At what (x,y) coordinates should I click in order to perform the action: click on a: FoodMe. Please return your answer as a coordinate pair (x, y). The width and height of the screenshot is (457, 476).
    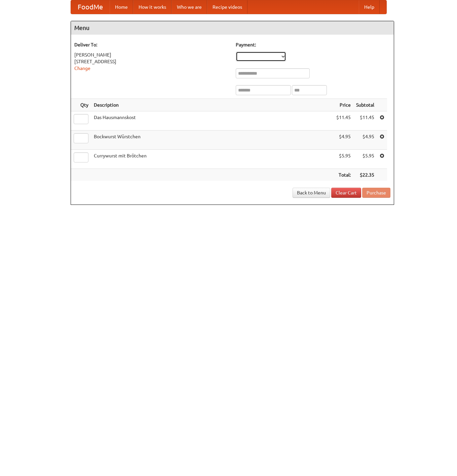
    Looking at the image, I should click on (90, 7).